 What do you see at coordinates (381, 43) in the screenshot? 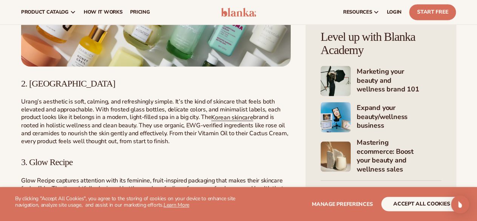
I see `h4: Level up with Blanka Academy` at bounding box center [381, 43].